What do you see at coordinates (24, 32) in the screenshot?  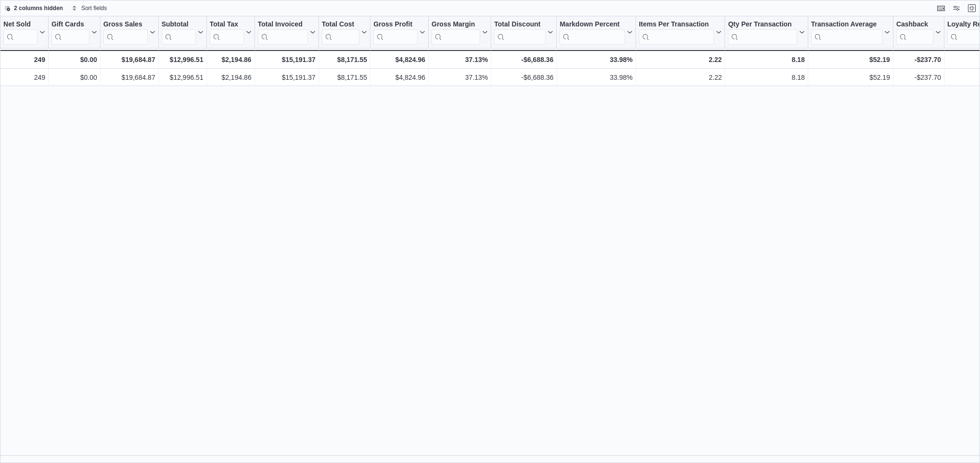 I see `button: Net Sold` at bounding box center [24, 32].